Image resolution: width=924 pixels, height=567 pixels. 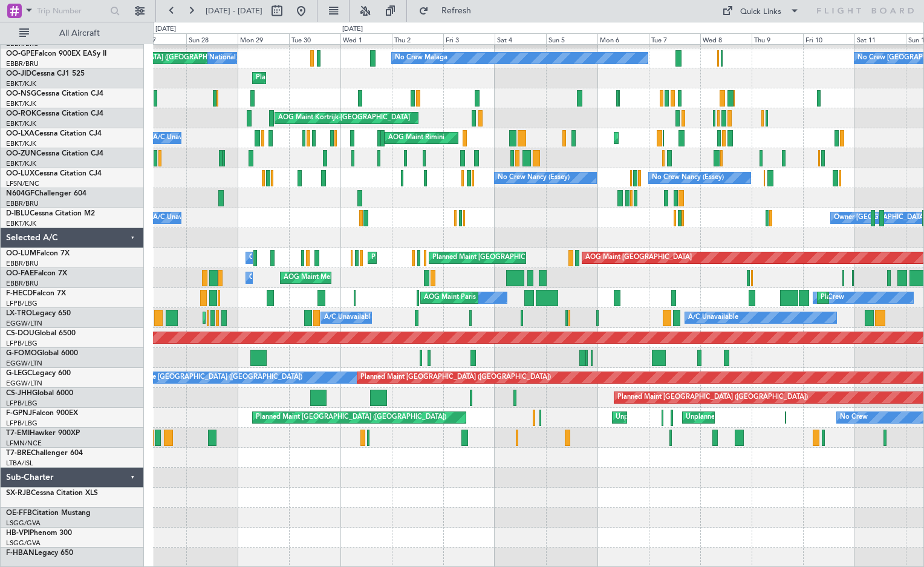 I want to click on a: OO-GPEFalcon 900EX EASy II, so click(x=56, y=54).